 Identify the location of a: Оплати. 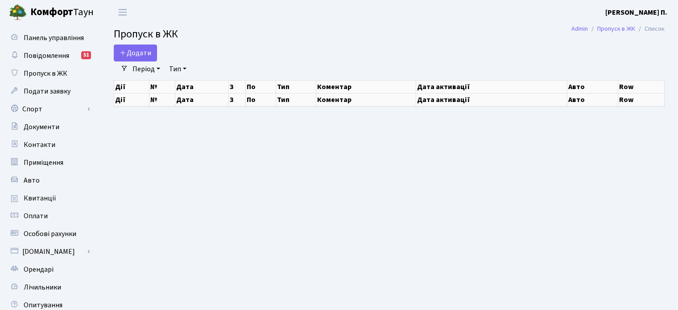
(49, 216).